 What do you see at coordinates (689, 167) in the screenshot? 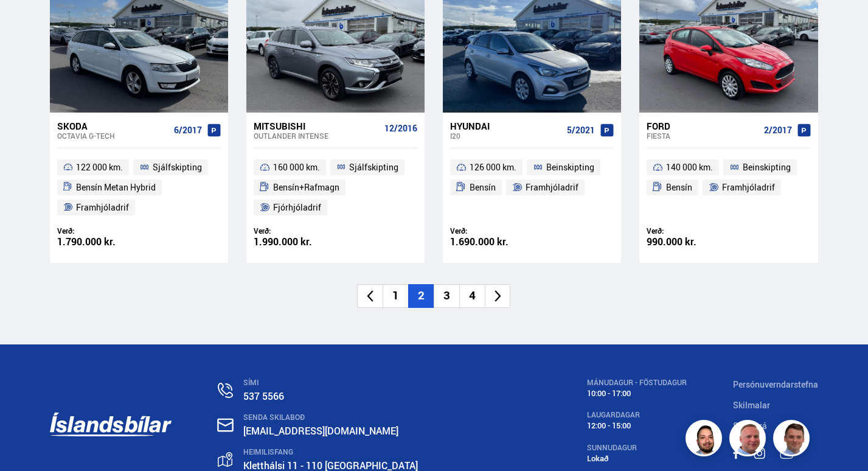
I see `span: 140 000 km.` at bounding box center [689, 167].